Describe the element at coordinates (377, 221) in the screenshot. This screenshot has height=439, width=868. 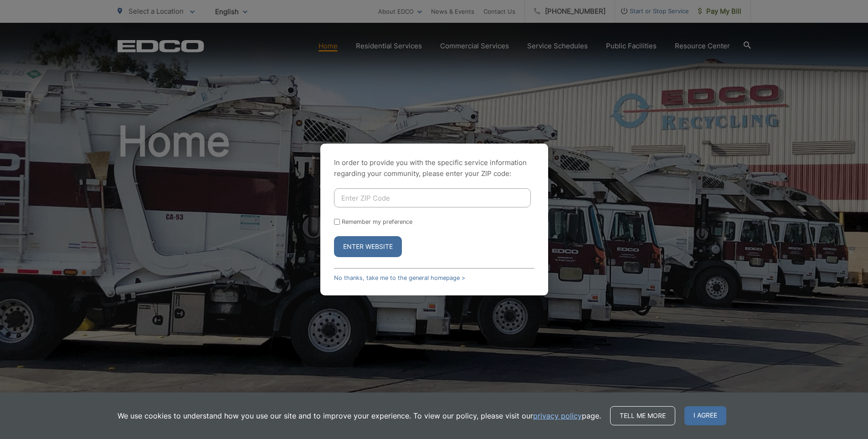
I see `label: Remember my preference` at that location.